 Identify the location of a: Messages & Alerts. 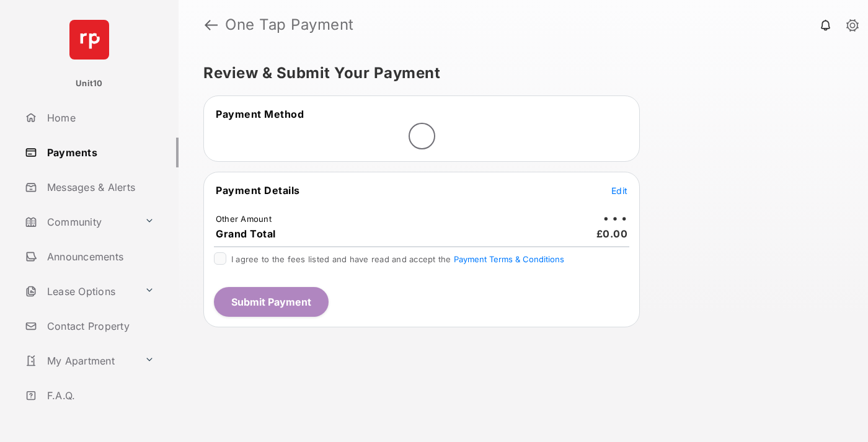
(99, 187).